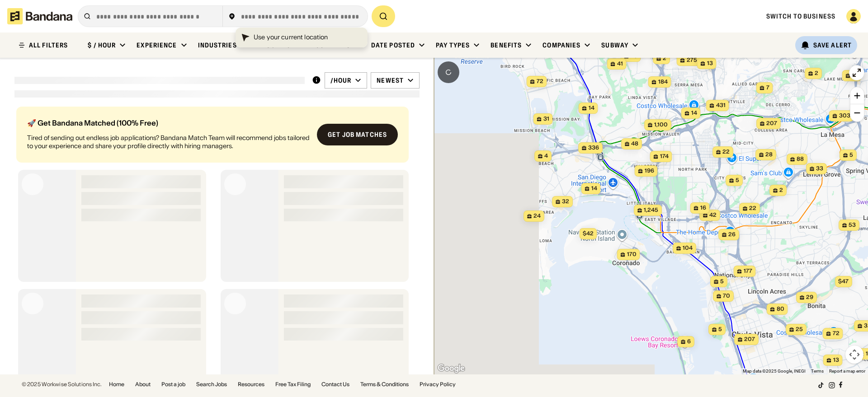 The image size is (868, 397). Describe the element at coordinates (832, 45) in the screenshot. I see `div: Save Alert` at that location.